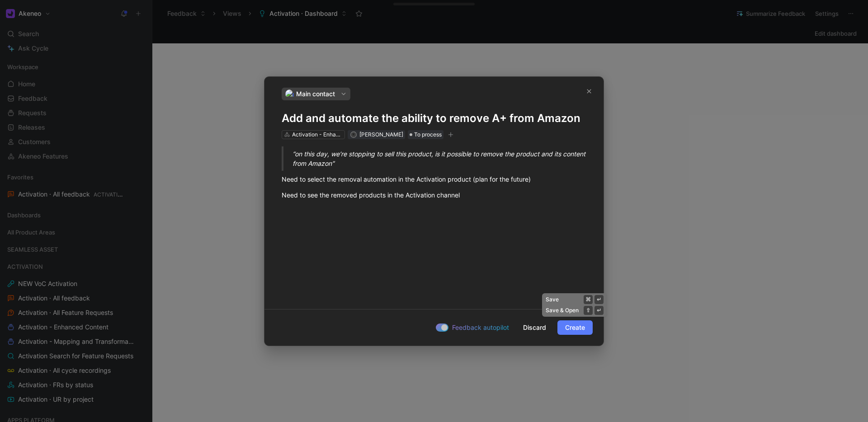 Image resolution: width=868 pixels, height=422 pixels. I want to click on span: Create, so click(575, 328).